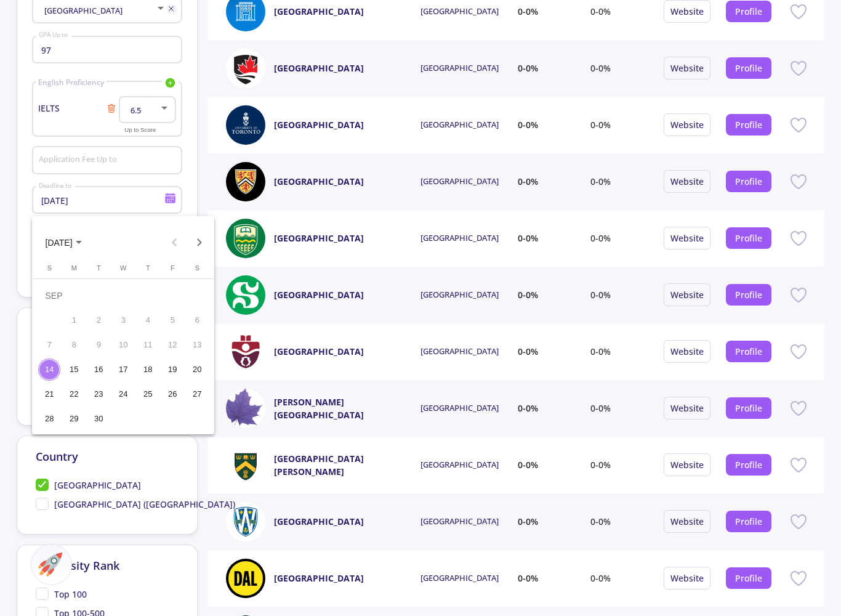 The image size is (841, 616). I want to click on div: 13, so click(197, 345).